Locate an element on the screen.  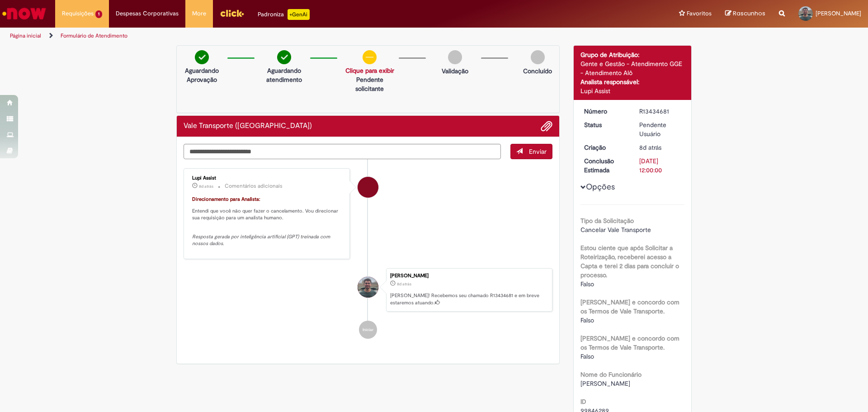
div: R13434681 is located at coordinates (660, 111).